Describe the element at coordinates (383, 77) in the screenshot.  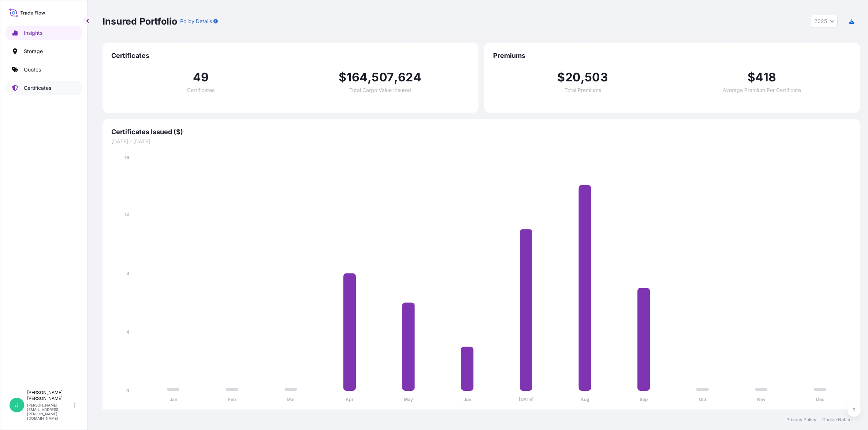
I see `span: 507` at that location.